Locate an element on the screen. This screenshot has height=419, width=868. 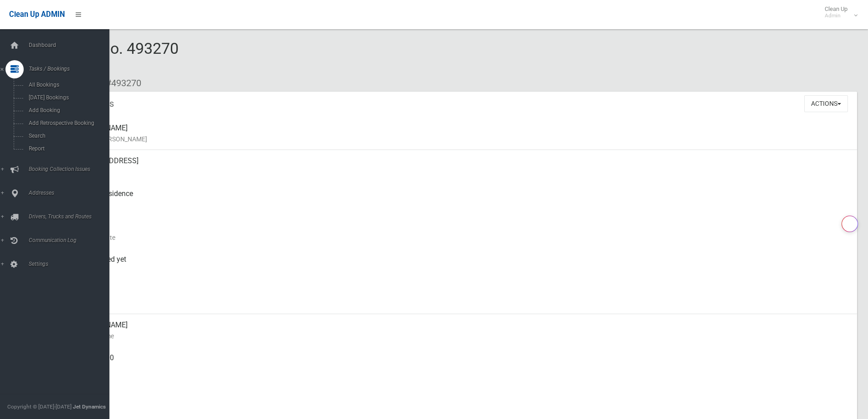
span: Report is located at coordinates (67, 149).